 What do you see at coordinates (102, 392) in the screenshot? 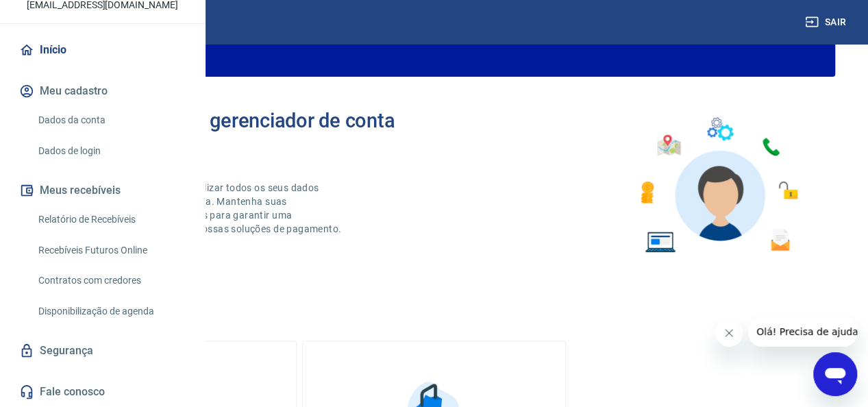
I see `a: Fale conosco` at bounding box center [102, 392].